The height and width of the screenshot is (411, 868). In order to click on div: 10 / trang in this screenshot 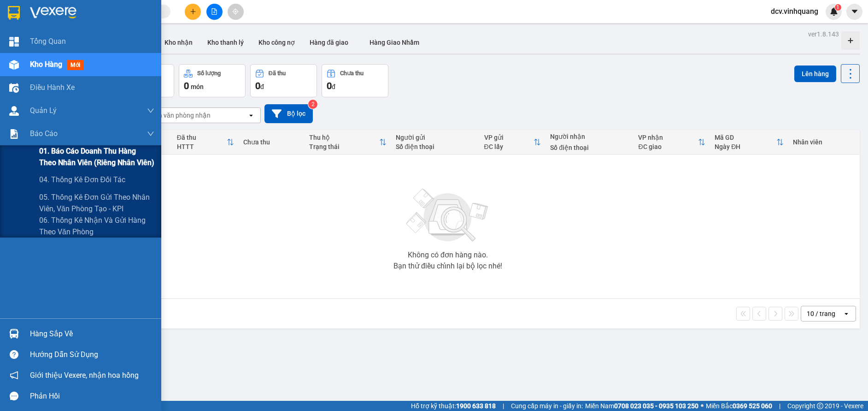, I will do `click(821, 314)`.